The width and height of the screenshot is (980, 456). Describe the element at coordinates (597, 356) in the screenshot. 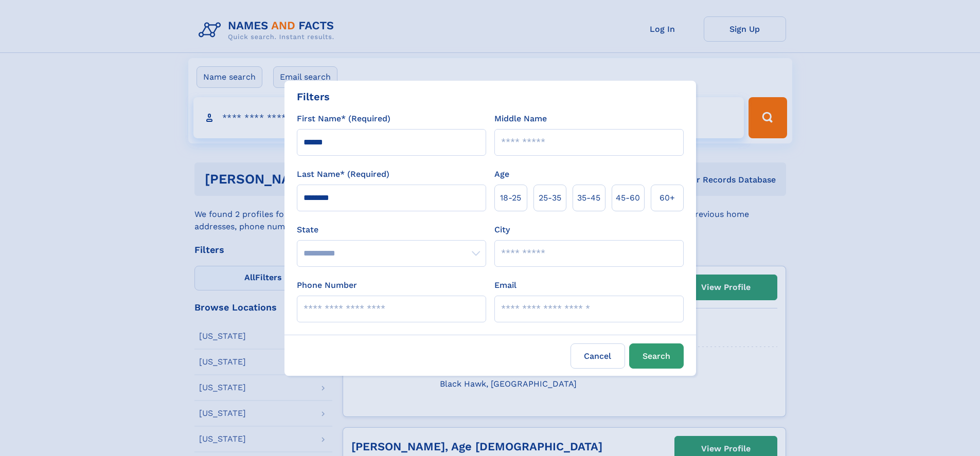

I see `label: Cancel` at that location.